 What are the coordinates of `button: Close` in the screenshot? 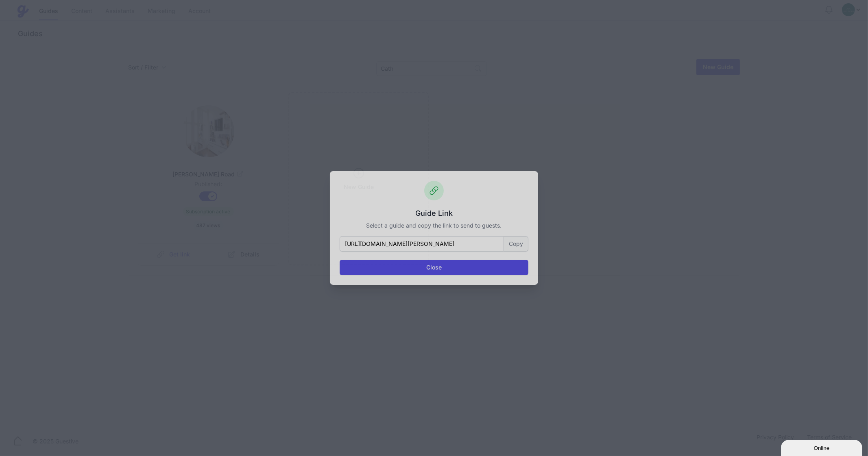 It's located at (434, 268).